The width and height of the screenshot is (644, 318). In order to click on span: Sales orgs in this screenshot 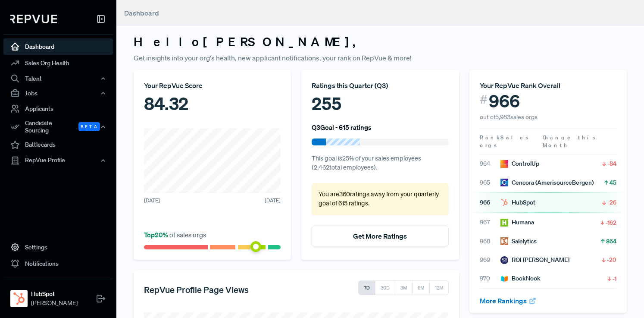, I will do `click(505, 141)`.